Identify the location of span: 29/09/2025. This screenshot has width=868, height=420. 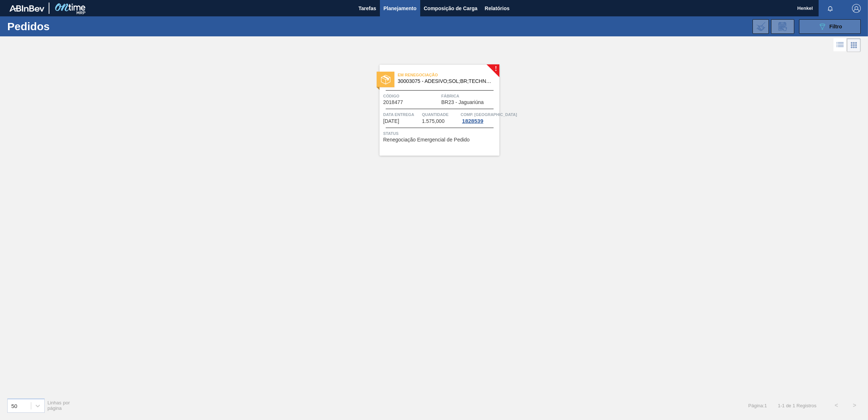
(391, 121).